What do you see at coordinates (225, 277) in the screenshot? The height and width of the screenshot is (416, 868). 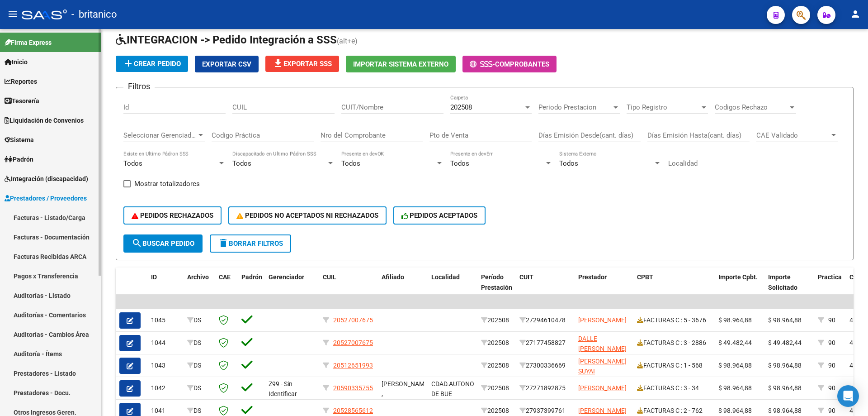 I see `span: CAE` at bounding box center [225, 277].